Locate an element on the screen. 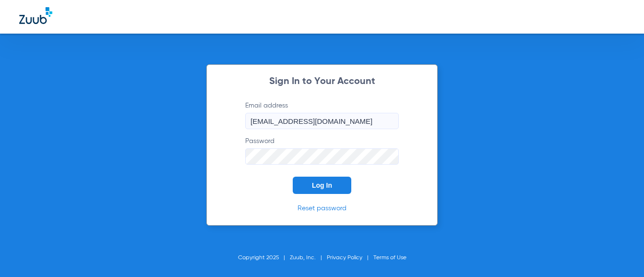 The width and height of the screenshot is (644, 277). label: Password is located at coordinates (322, 150).